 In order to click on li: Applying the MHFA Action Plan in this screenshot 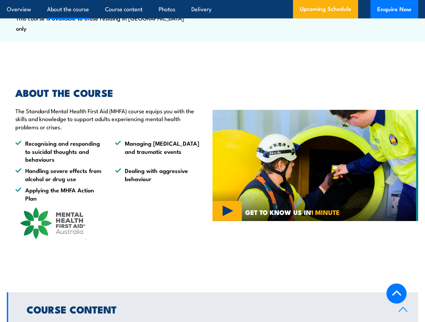, I will do `click(59, 194)`.